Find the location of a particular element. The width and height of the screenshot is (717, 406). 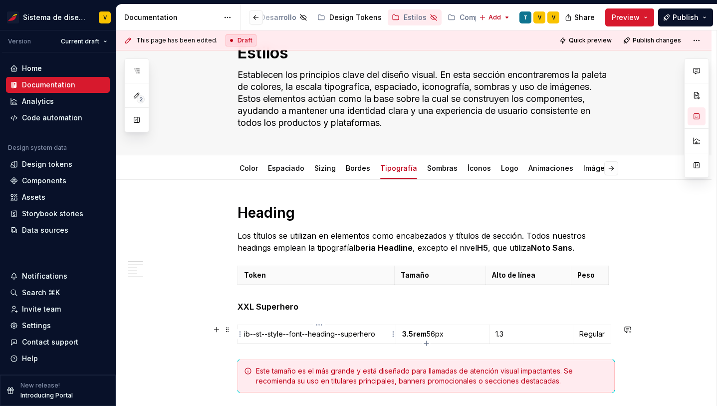

button: Preview is located at coordinates (630, 17).